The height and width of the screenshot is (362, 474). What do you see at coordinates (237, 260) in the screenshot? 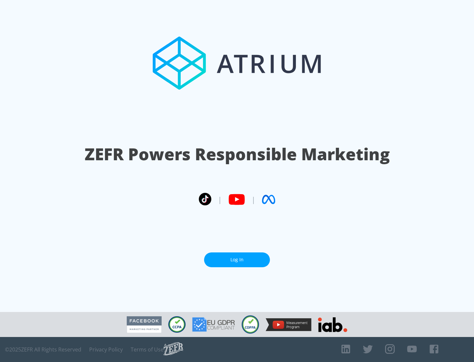
I see `a: Log In` at bounding box center [237, 260].